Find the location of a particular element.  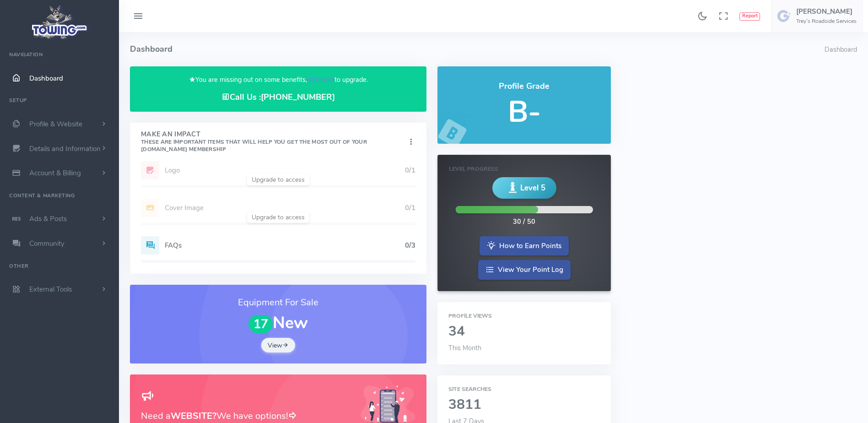

a: click here is located at coordinates (321, 80).